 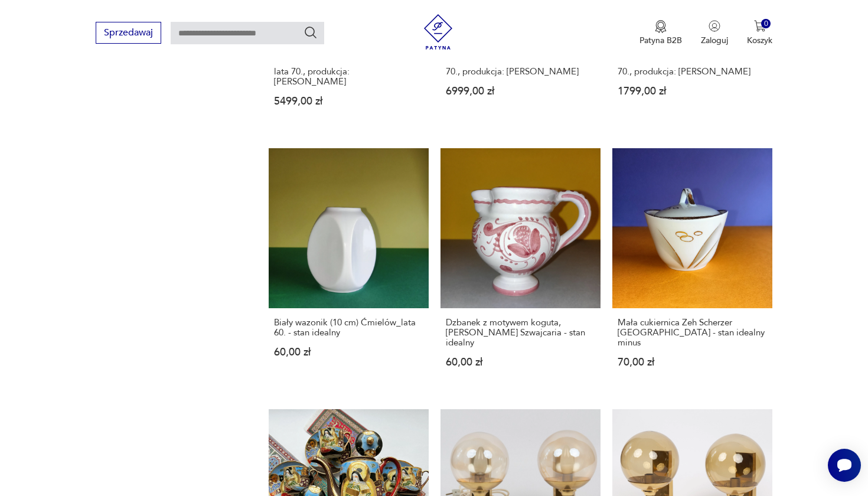 I want to click on button: 0Koszyk, so click(x=759, y=33).